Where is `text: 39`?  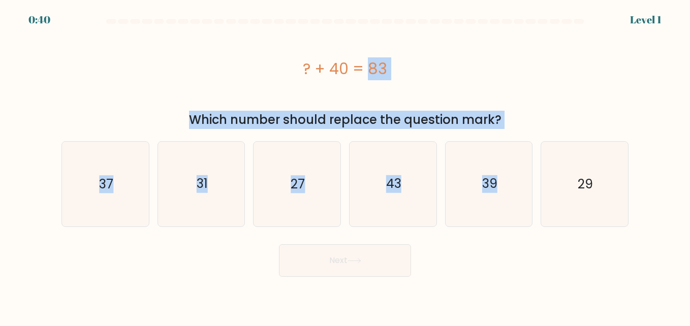
text: 39 is located at coordinates (490, 184).